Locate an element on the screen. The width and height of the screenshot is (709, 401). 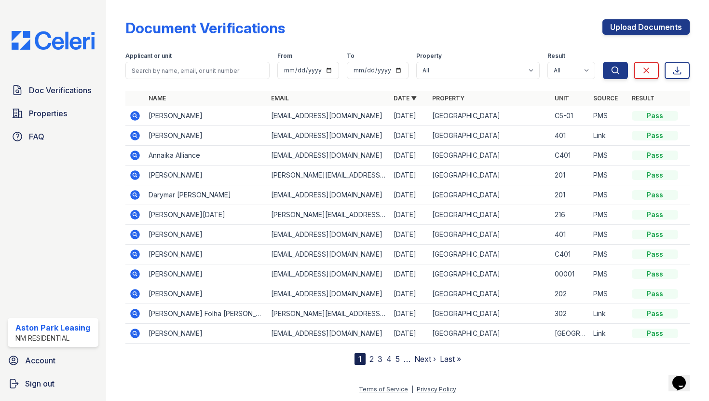
a: Doc Verifications is located at coordinates (53, 90).